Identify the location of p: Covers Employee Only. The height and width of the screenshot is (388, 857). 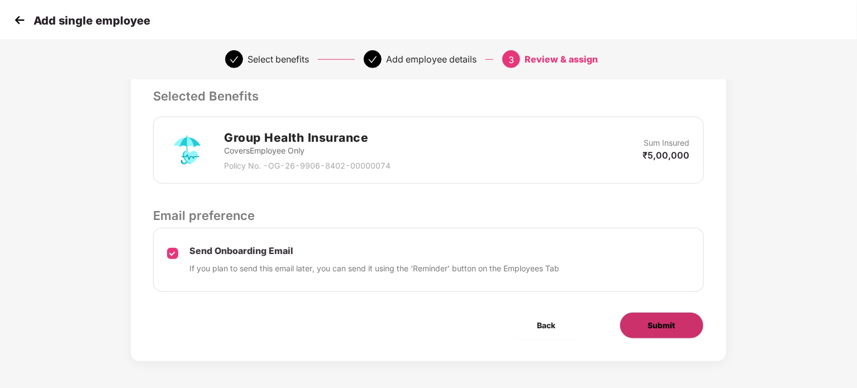
(307, 151).